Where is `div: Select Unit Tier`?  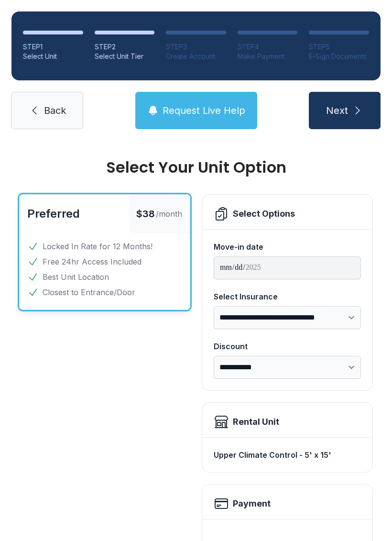
div: Select Unit Tier is located at coordinates (125, 57).